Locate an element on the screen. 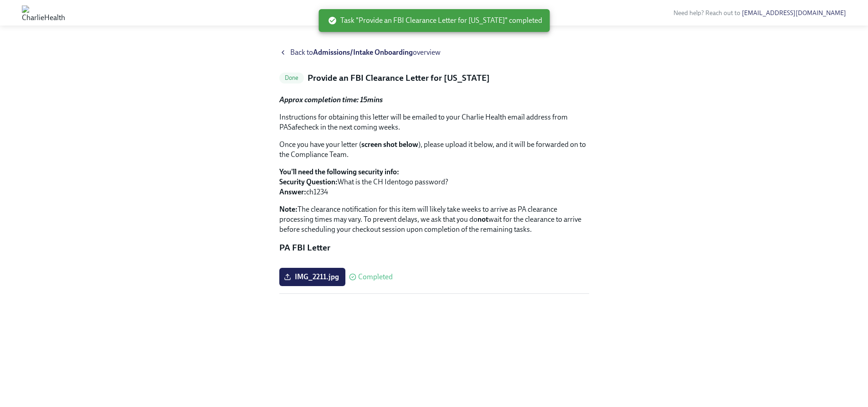 This screenshot has height=407, width=868. span: Back to overview is located at coordinates (365, 52).